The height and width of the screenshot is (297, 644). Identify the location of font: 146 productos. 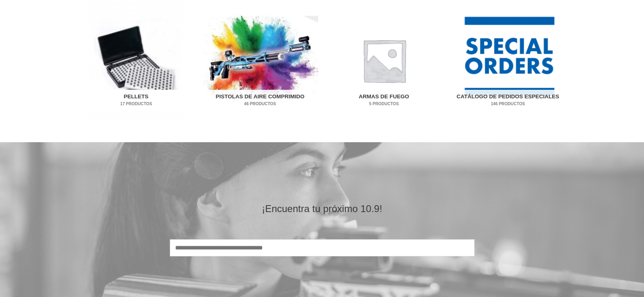
(508, 104).